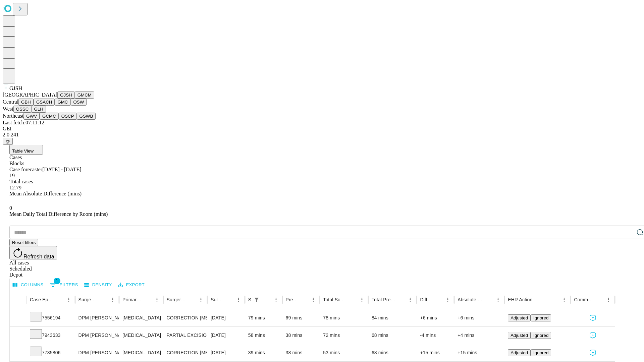  Describe the element at coordinates (85, 95) in the screenshot. I see `button: GMCM` at that location.